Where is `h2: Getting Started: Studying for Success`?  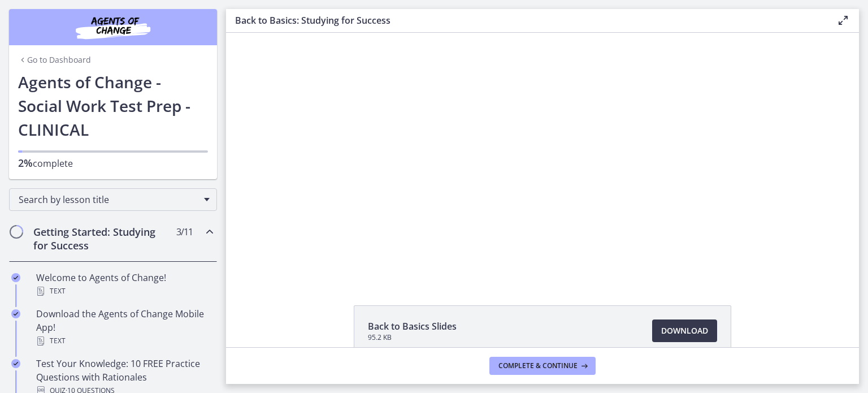
h2: Getting Started: Studying for Success is located at coordinates (102, 239).